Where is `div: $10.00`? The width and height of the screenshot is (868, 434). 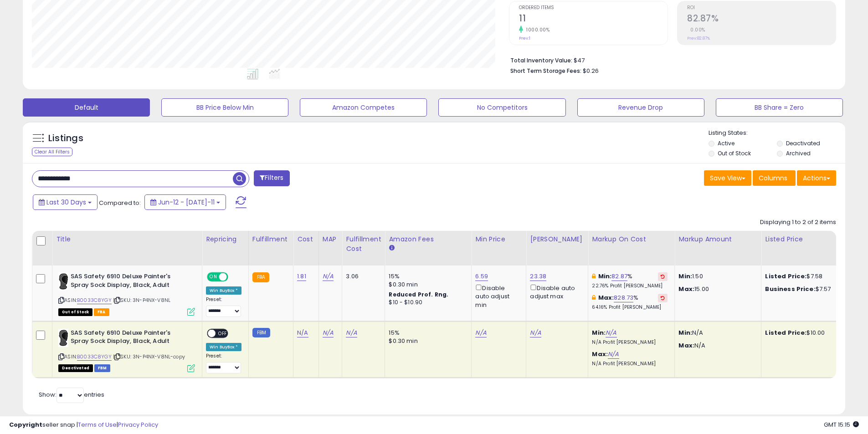
div: $10.00 is located at coordinates (803, 333).